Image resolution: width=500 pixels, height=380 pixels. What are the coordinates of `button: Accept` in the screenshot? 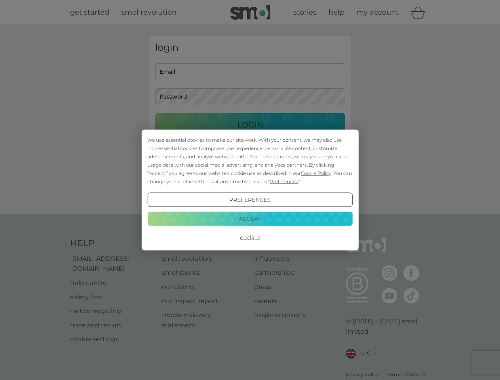 It's located at (250, 219).